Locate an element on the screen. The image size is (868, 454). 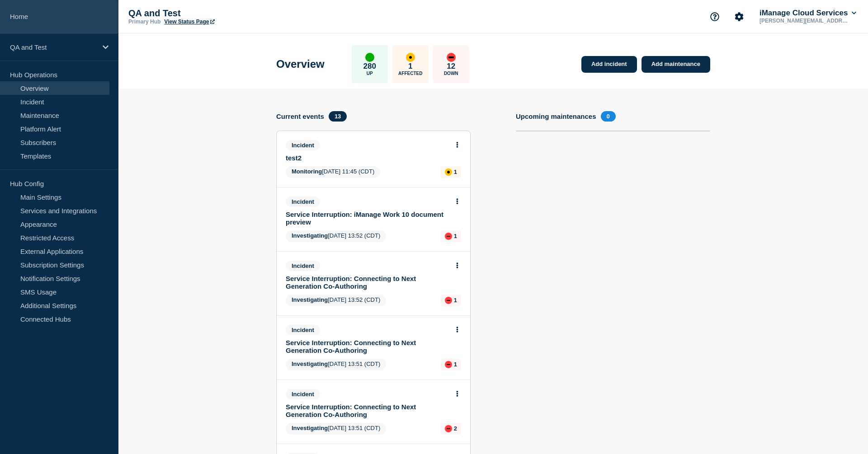
a: Add maintenance is located at coordinates (676, 64).